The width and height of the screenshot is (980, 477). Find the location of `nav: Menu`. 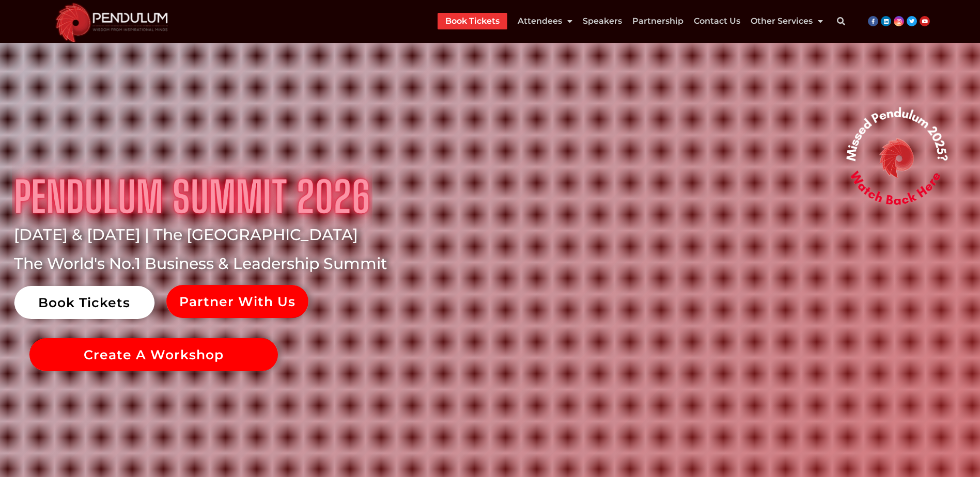

nav: Menu is located at coordinates (630, 21).